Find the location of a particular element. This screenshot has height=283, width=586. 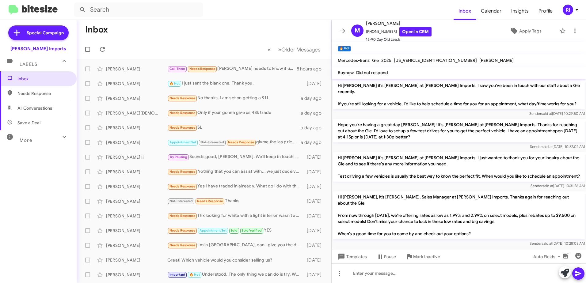

a: Special Campaign is located at coordinates (38, 33).